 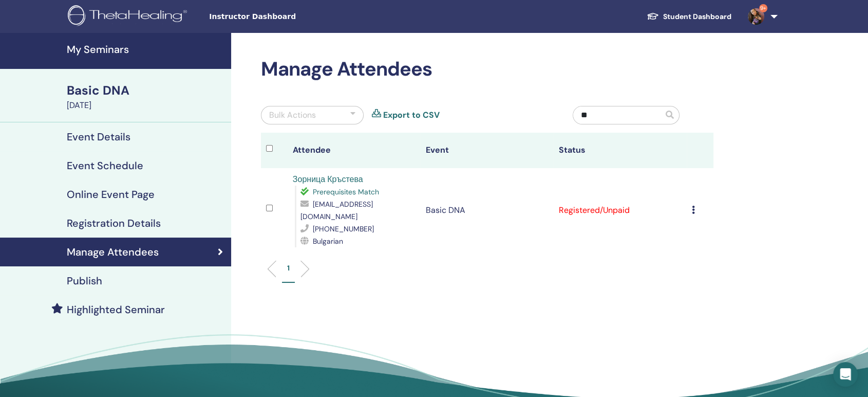 I want to click on h4: Event Details, so click(x=99, y=136).